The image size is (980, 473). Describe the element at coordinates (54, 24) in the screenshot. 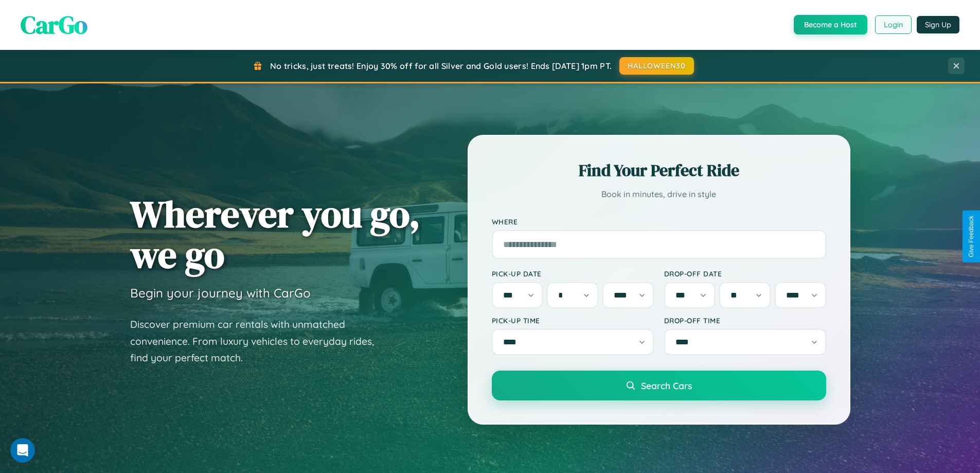

I see `span: CarGo` at that location.